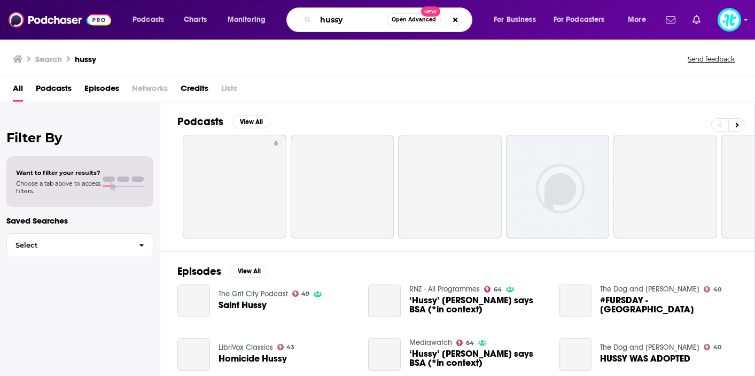  What do you see at coordinates (195, 20) in the screenshot?
I see `a: Charts` at bounding box center [195, 20].